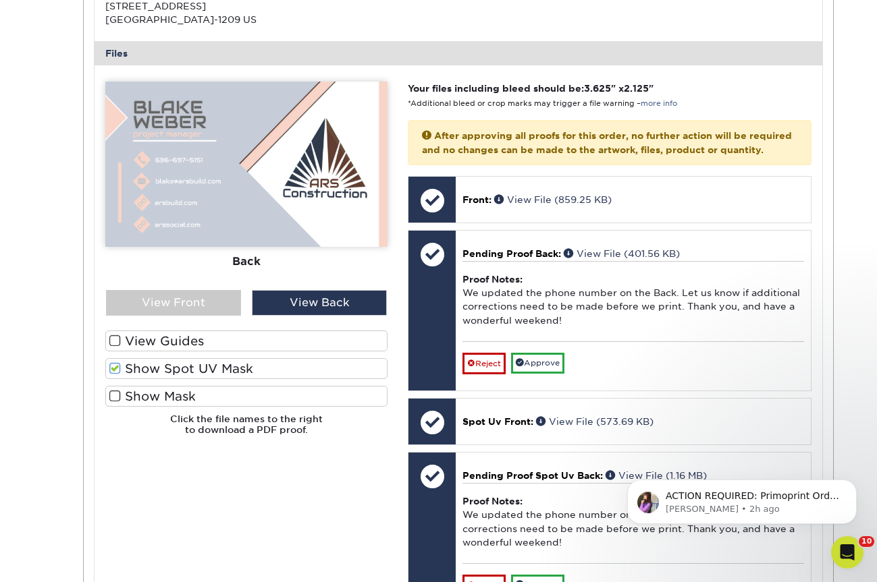  I want to click on div: View Back, so click(319, 303).